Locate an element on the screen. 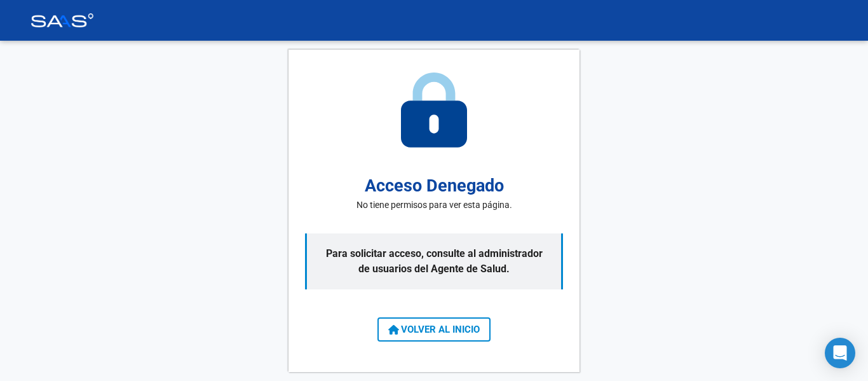 The height and width of the screenshot is (381, 868). span: VOLVER AL INICIO is located at coordinates (434, 329).